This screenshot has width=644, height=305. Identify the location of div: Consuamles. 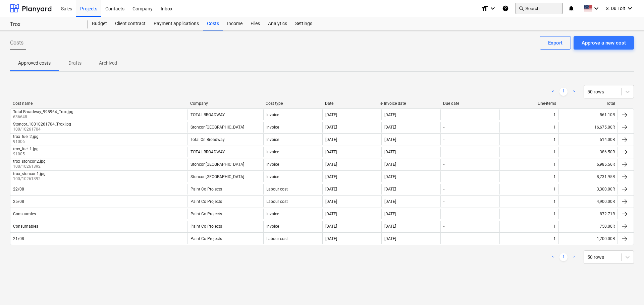
(24, 214).